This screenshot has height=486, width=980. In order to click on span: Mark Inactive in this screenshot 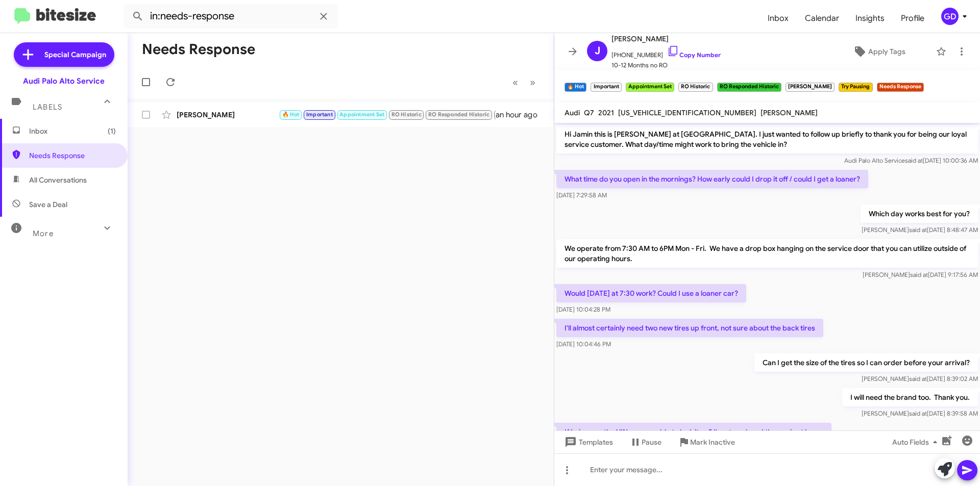, I will do `click(713, 442)`.